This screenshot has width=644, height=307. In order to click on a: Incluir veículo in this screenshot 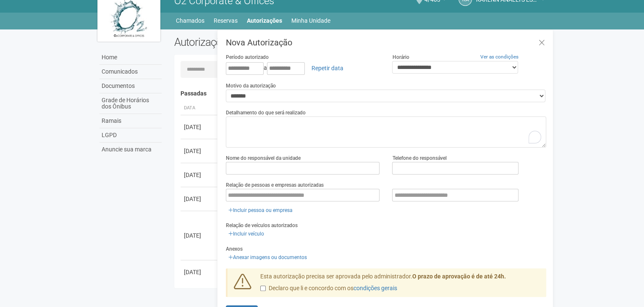, I will do `click(246, 234)`.